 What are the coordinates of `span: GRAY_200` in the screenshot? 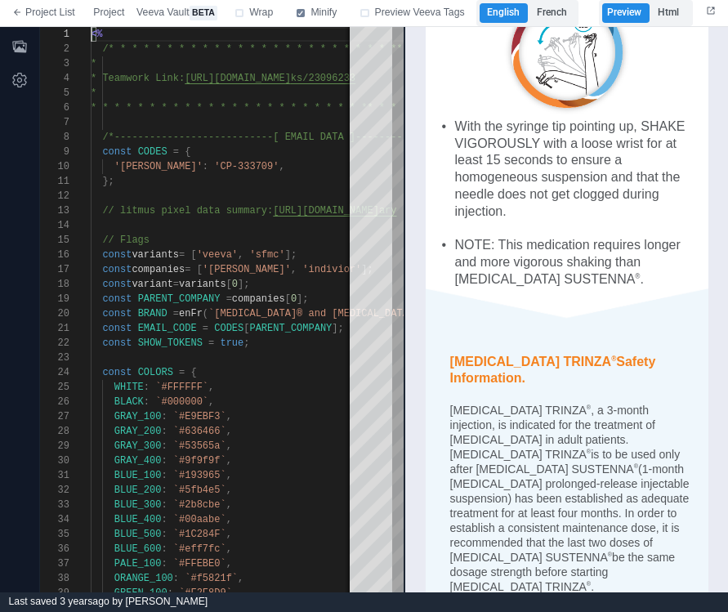 It's located at (138, 432).